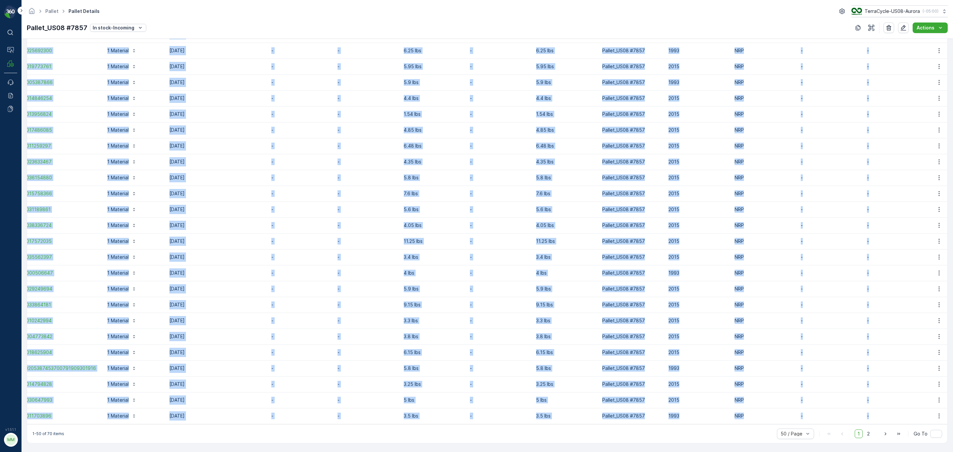 This screenshot has height=452, width=953. What do you see at coordinates (43, 155) in the screenshot?
I see `span: Pallets` at bounding box center [43, 155].